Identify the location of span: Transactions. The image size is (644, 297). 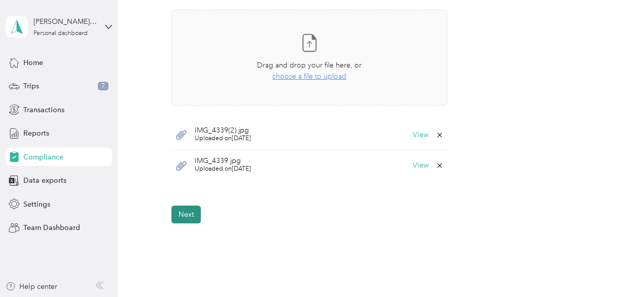
(44, 110).